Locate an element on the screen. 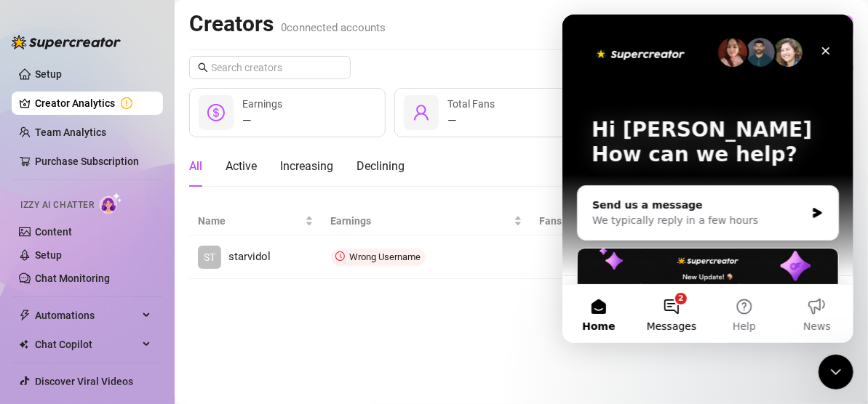 The image size is (868, 404). span: Messages is located at coordinates (109, 312).